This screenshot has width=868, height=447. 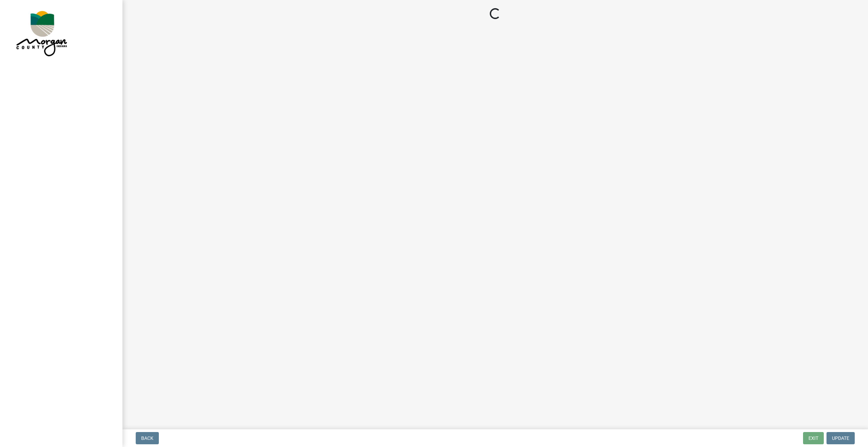 I want to click on button: Update, so click(x=841, y=438).